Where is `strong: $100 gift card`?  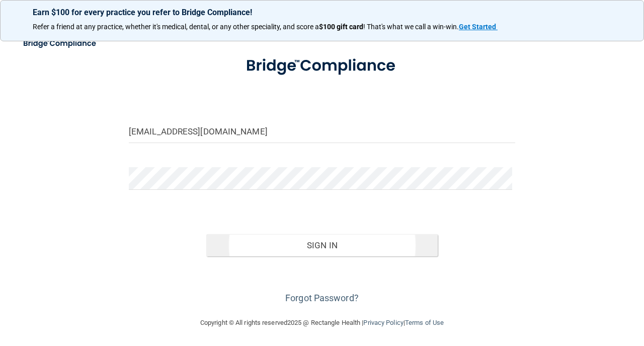 strong: $100 gift card is located at coordinates (341, 27).